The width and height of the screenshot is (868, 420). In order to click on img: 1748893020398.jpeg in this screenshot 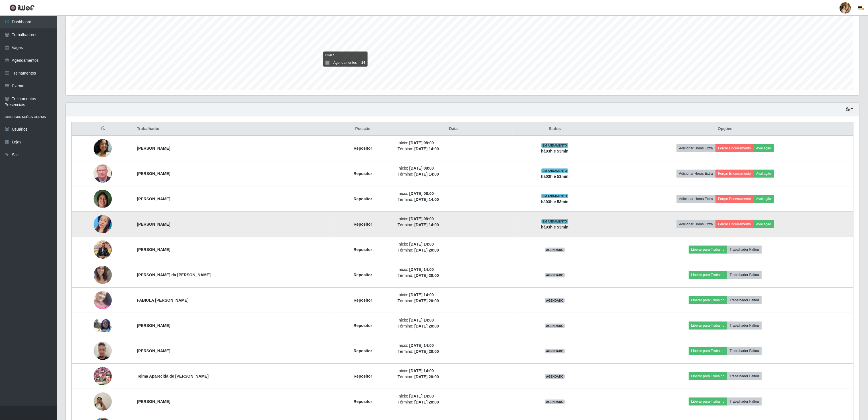, I will do `click(103, 148)`.